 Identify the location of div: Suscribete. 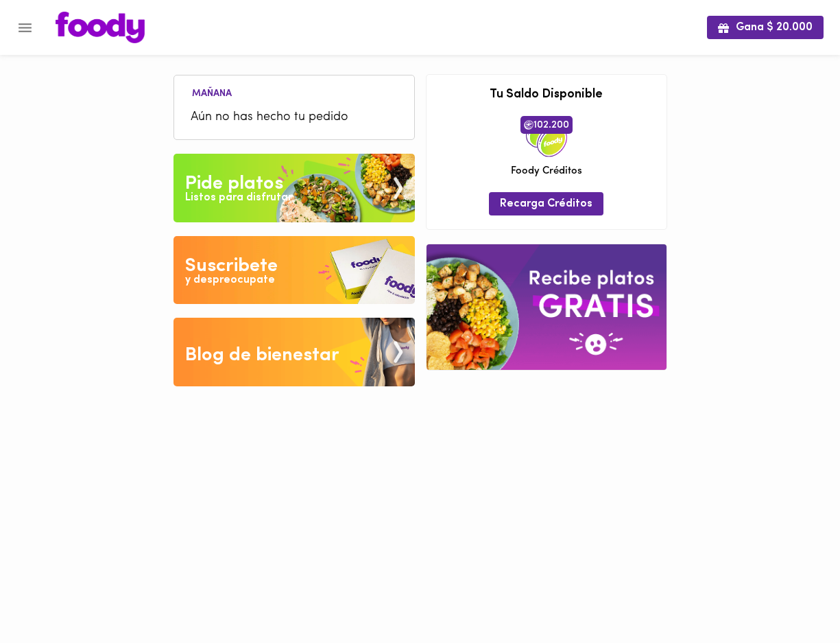
(231, 266).